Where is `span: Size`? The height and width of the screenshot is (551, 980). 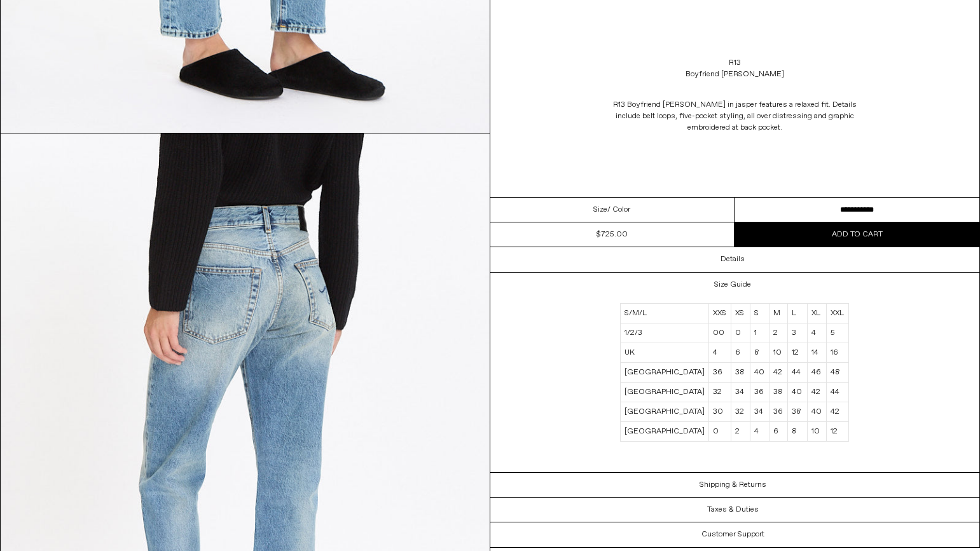
span: Size is located at coordinates (600, 210).